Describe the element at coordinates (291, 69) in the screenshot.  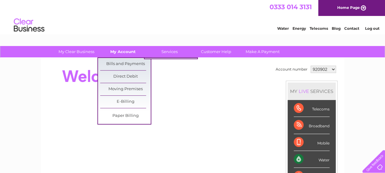
I see `td: Account number` at that location.